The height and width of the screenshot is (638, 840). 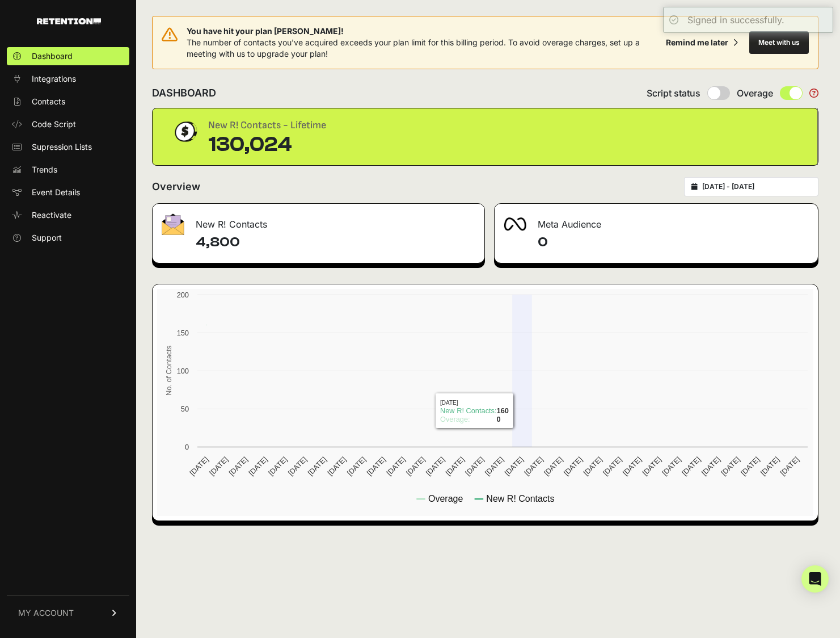 What do you see at coordinates (46, 237) in the screenshot?
I see `span: Support` at bounding box center [46, 237].